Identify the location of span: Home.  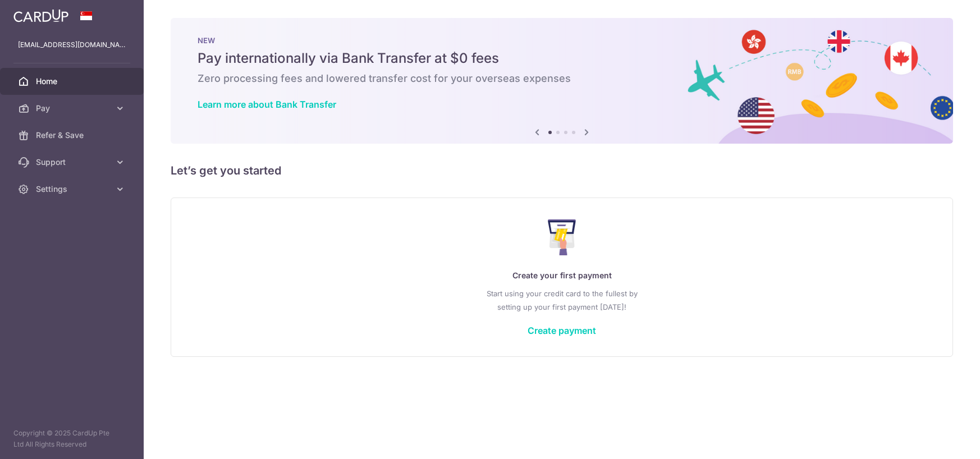
(73, 82).